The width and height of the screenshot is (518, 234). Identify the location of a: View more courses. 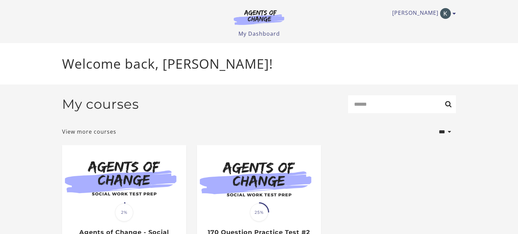
(89, 132).